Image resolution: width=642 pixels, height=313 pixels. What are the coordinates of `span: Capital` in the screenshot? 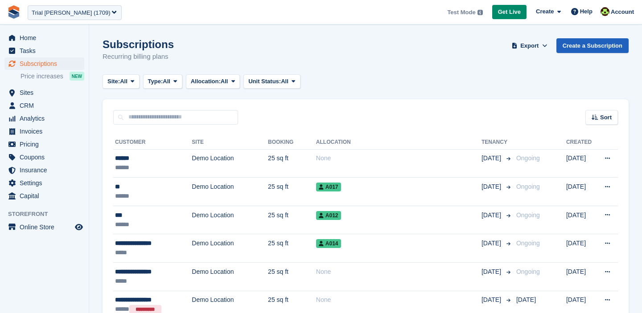 It's located at (46, 196).